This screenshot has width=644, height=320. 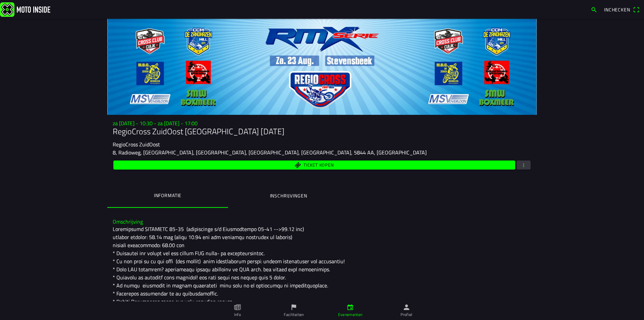 What do you see at coordinates (289, 196) in the screenshot?
I see `ion-label: Inschrijvingen` at bounding box center [289, 196].